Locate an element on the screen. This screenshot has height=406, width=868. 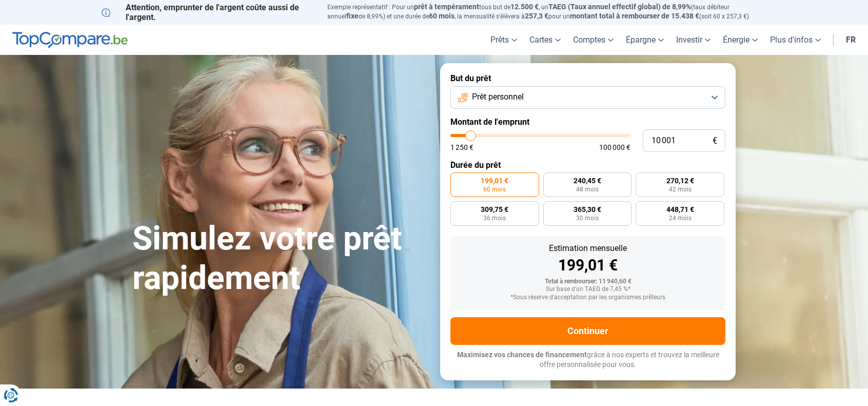
a: fr is located at coordinates (851, 40).